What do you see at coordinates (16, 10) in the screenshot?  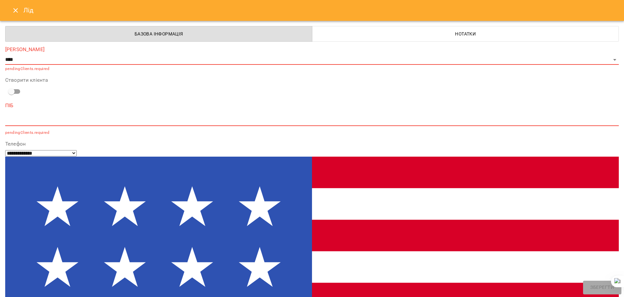 I see `button: Close` at bounding box center [16, 10].